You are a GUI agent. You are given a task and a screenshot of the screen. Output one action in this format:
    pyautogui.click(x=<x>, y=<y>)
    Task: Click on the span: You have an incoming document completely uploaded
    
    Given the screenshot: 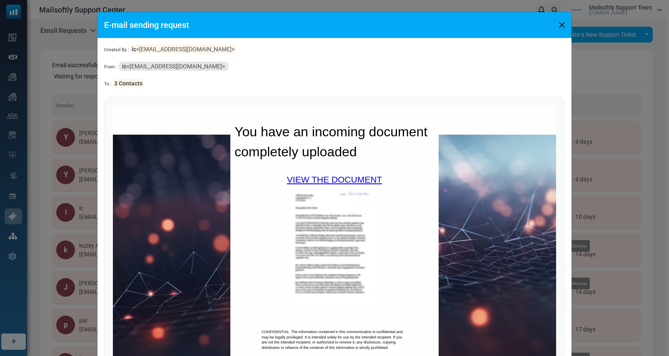 What is the action you would take?
    pyautogui.click(x=331, y=142)
    